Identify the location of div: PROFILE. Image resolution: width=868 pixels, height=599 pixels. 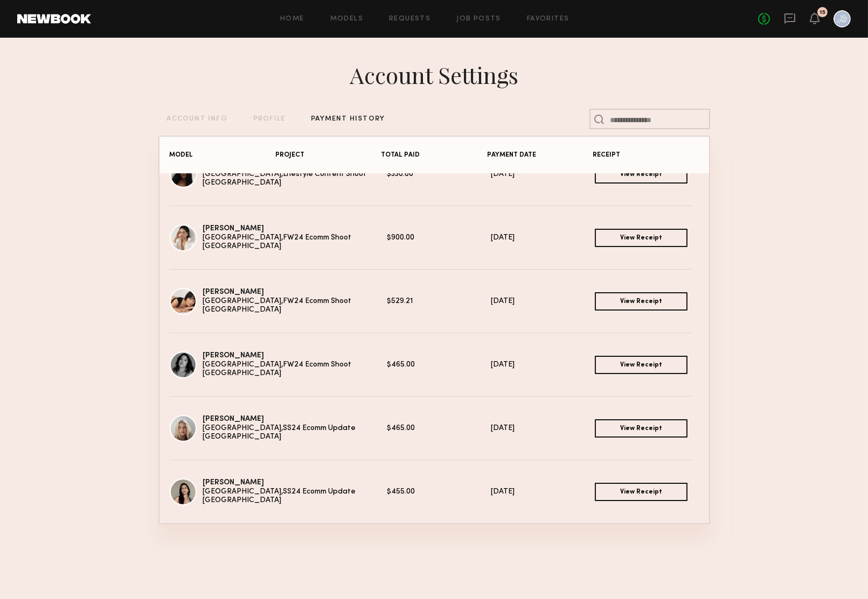
(269, 119).